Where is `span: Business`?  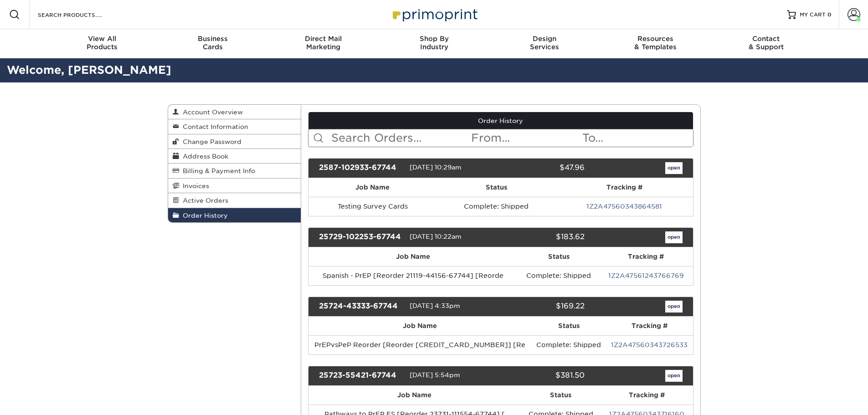
span: Business is located at coordinates (212, 39).